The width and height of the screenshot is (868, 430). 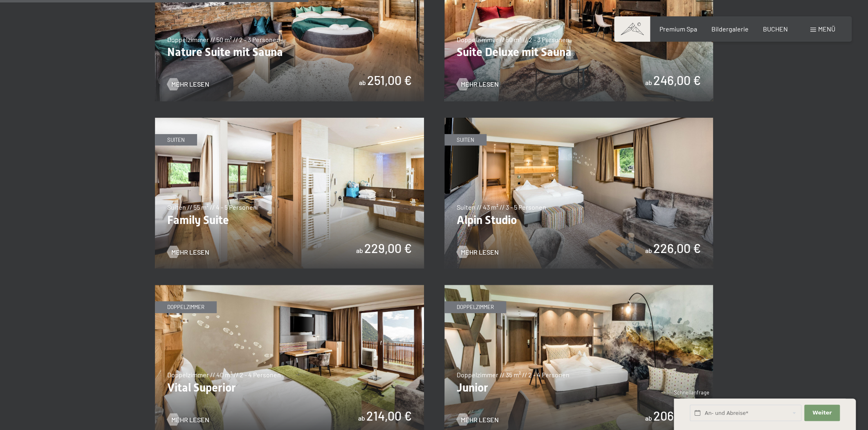 What do you see at coordinates (822, 412) in the screenshot?
I see `button: Weiter` at bounding box center [822, 412].